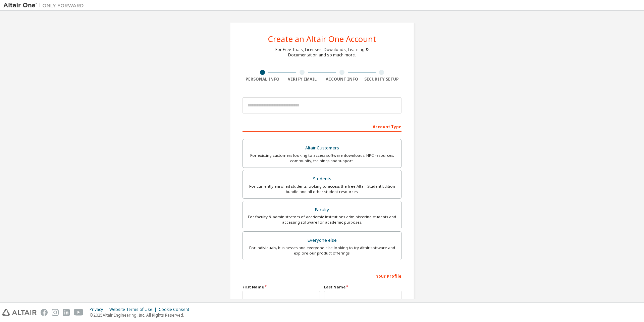  I want to click on label: First Name, so click(281, 287).